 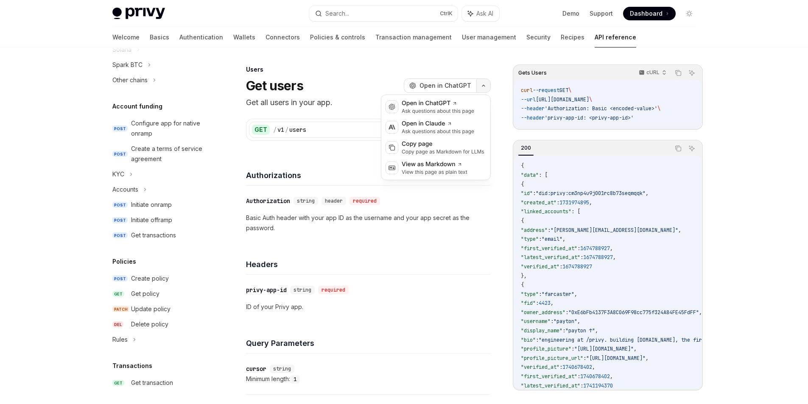 I want to click on div: Authorization, so click(x=268, y=201).